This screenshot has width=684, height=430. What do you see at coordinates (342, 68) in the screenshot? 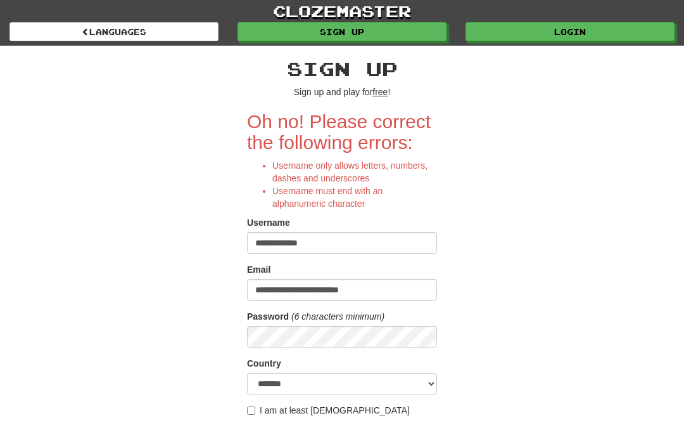
I see `h2: Sign up` at bounding box center [342, 68].